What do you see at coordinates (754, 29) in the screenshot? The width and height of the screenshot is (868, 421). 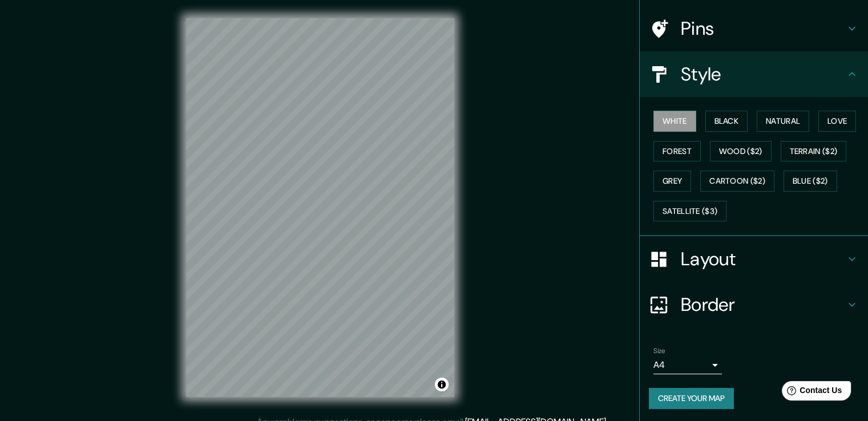 I see `div: Pins` at bounding box center [754, 29].